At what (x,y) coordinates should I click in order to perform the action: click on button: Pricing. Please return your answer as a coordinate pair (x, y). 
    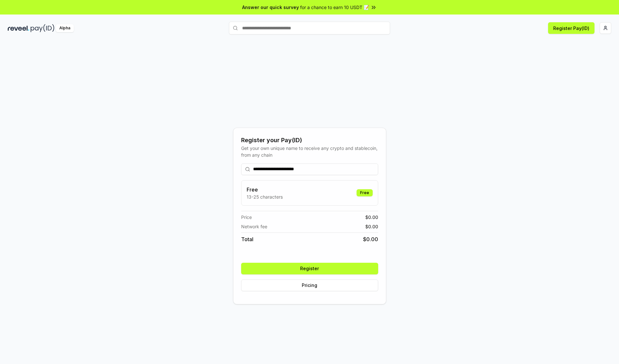
    Looking at the image, I should click on (310, 286).